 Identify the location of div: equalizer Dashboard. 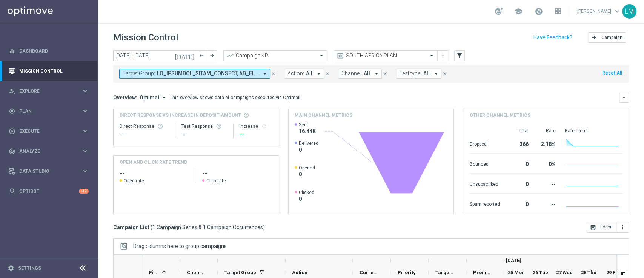
(49, 51).